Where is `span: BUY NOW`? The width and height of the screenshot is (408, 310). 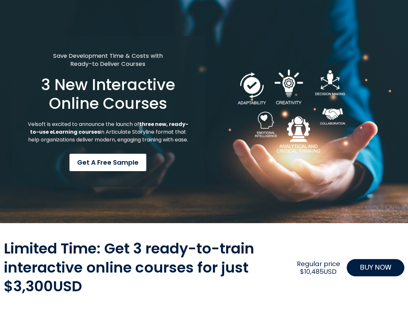
span: BUY NOW is located at coordinates (376, 268).